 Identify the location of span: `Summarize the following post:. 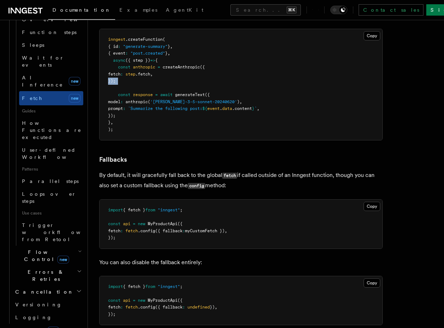
(165, 108).